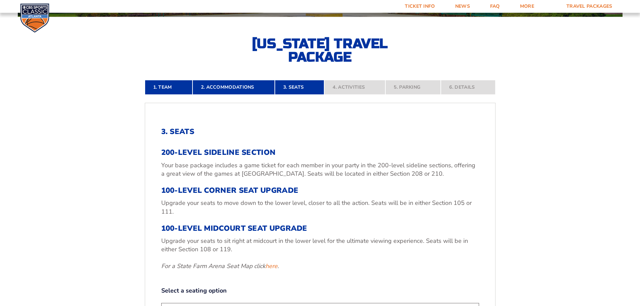  I want to click on a: 1. Team, so click(169, 87).